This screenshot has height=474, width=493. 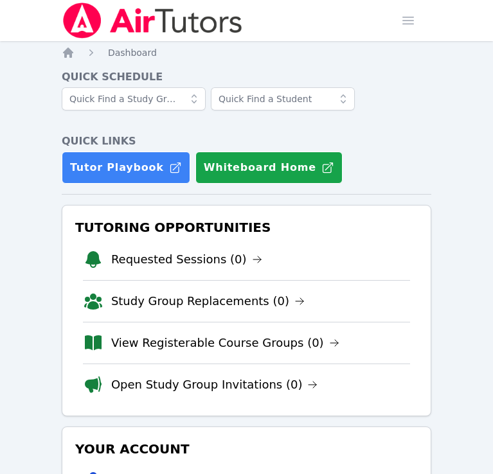 What do you see at coordinates (186, 260) in the screenshot?
I see `a: Requested Sessions (0)` at bounding box center [186, 260].